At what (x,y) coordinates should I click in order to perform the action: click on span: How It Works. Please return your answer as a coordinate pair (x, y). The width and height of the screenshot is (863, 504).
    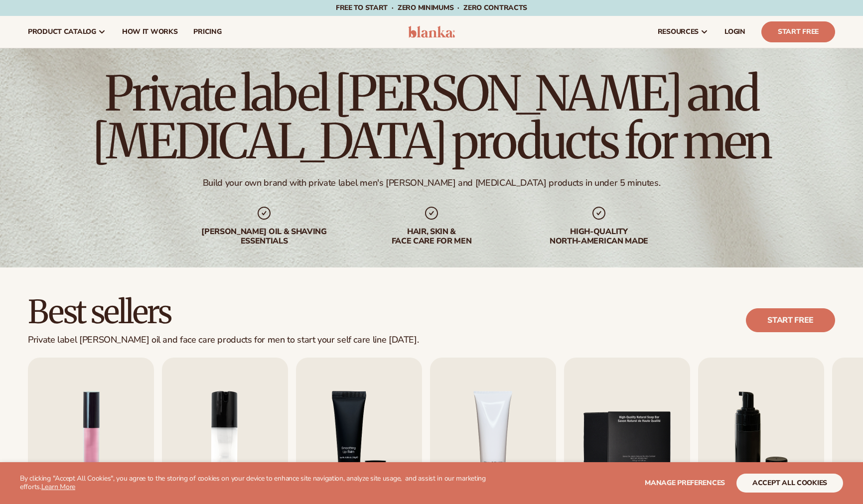
    Looking at the image, I should click on (150, 32).